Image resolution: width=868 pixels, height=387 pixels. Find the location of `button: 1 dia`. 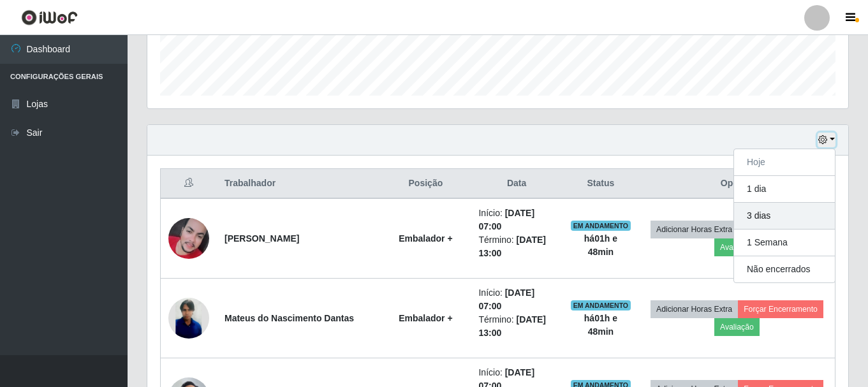

button: 1 dia is located at coordinates (785, 189).